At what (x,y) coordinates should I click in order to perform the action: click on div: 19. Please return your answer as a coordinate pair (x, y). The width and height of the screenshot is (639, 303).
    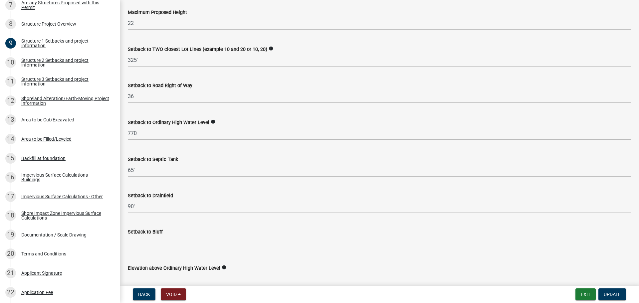
    Looking at the image, I should click on (11, 235).